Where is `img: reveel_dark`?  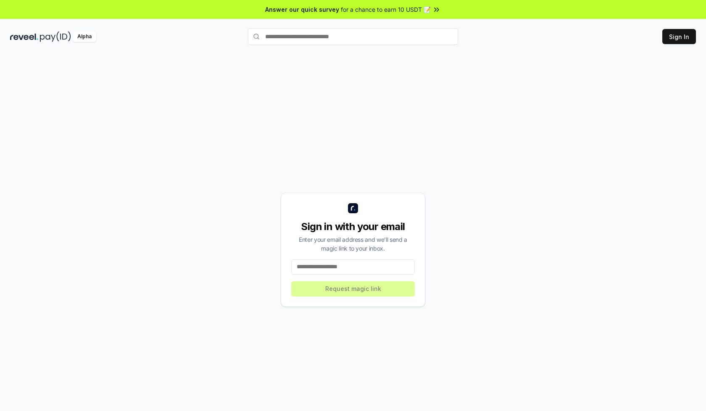
img: reveel_dark is located at coordinates (24, 37).